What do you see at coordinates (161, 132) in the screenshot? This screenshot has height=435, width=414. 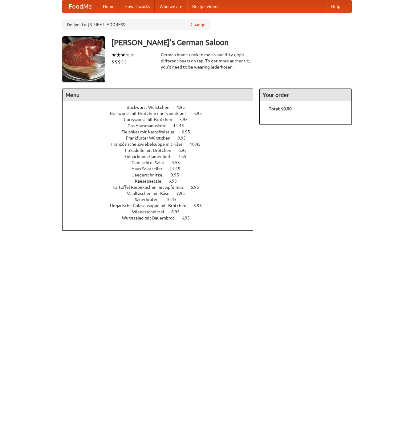 I see `a: Fleishkas mit Kartoffelsalat 6.95` at bounding box center [161, 132].